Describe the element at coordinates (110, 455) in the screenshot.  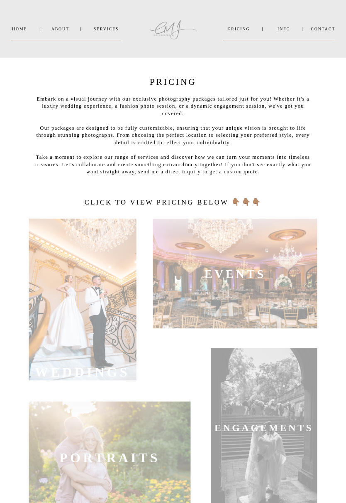
I see `a: Portraits` at that location.